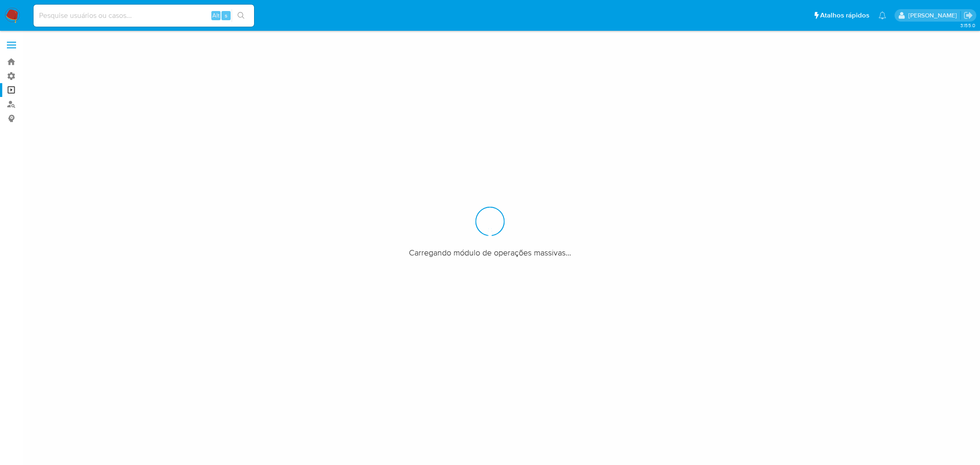  I want to click on button: search-icon, so click(241, 16).